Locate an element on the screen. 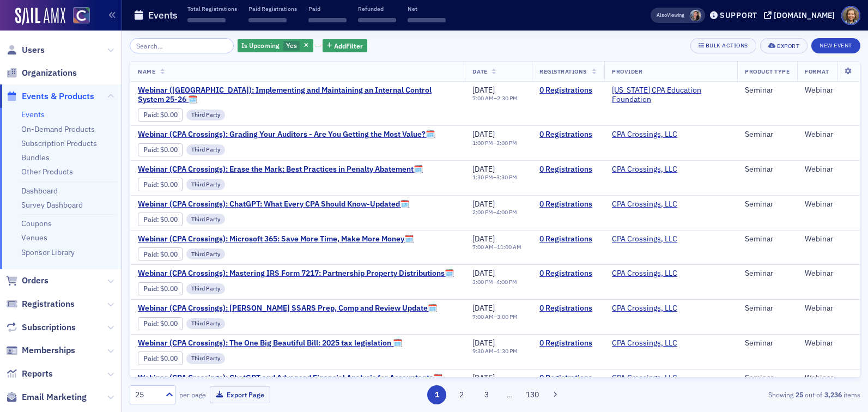 Image resolution: width=868 pixels, height=412 pixels. div: Bulk Actions is located at coordinates (727, 45).